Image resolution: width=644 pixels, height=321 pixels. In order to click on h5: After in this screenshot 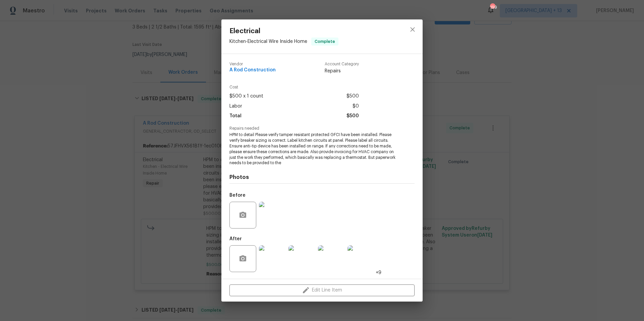, I will do `click(236, 239)`.